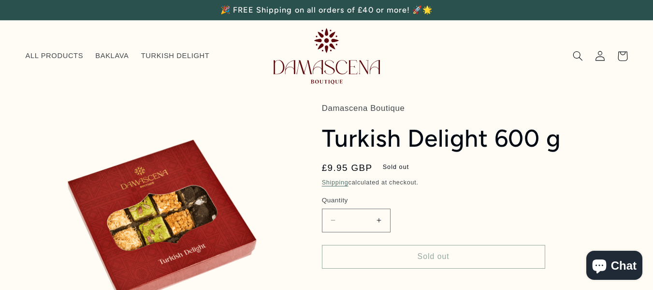  Describe the element at coordinates (434, 256) in the screenshot. I see `button: Sold out` at that location.